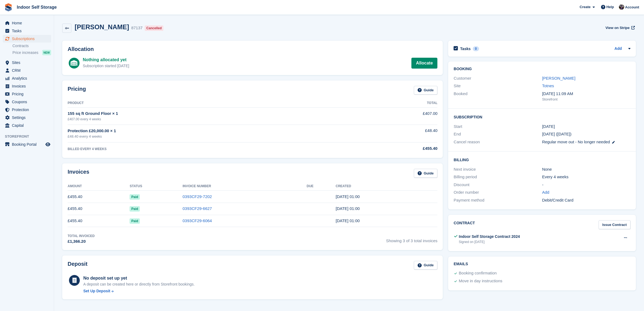  Describe the element at coordinates (476, 49) in the screenshot. I see `div: 0` at that location.